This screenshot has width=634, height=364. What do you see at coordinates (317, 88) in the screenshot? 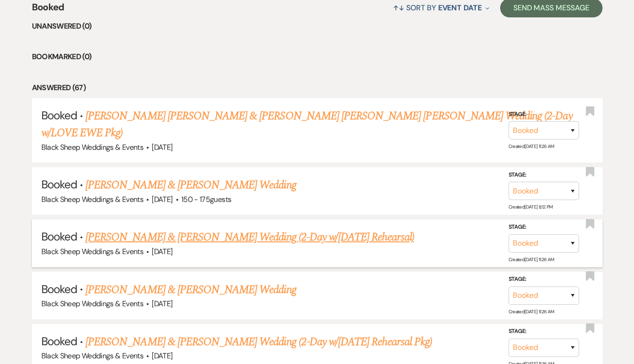
I see `li: Answered (67)` at bounding box center [317, 88].